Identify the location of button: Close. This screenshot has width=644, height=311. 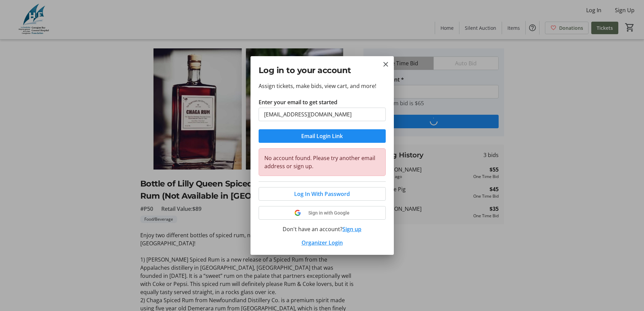
(386, 64).